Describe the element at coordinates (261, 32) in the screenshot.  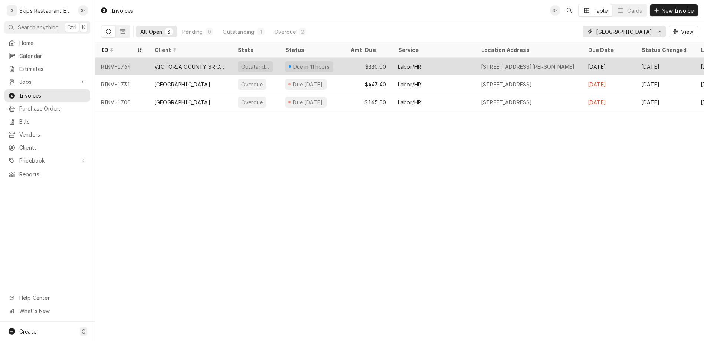
I see `div: 1` at that location.